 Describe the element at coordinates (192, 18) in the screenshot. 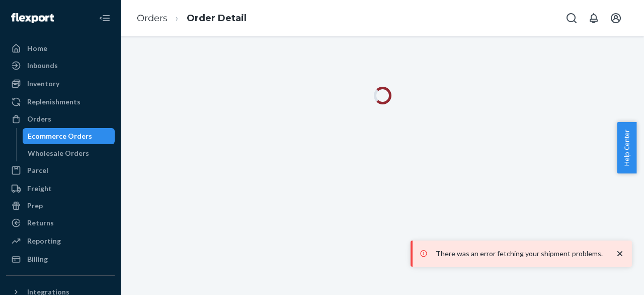

I see `ol: breadcrumbs` at that location.